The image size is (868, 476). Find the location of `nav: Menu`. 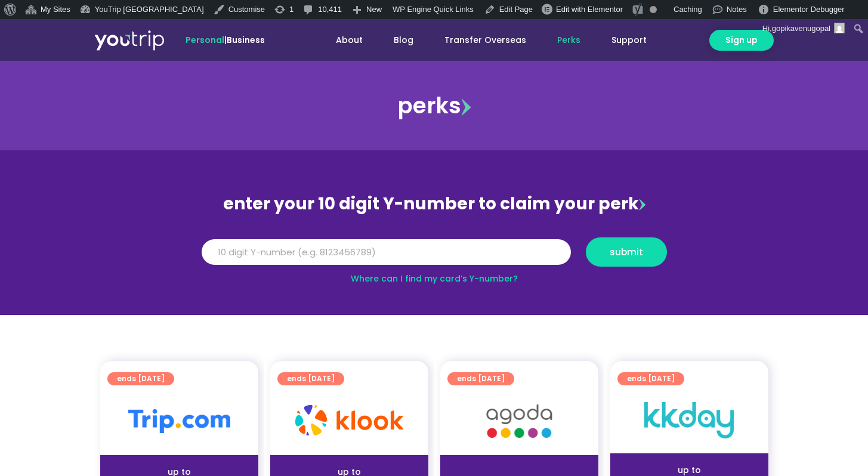

nav: Menu is located at coordinates (480, 40).